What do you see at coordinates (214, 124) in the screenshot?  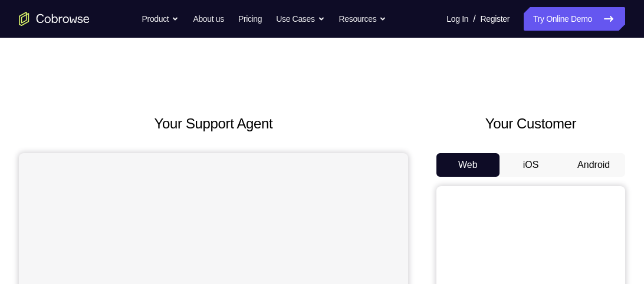 I see `h2: Your Support Agent` at bounding box center [214, 124].